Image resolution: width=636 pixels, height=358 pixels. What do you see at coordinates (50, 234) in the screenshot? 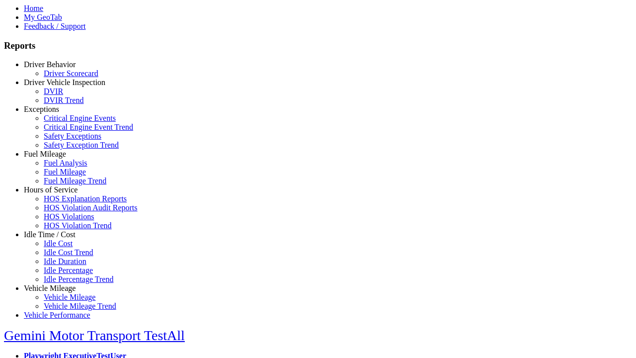
I see `a: Idle Time / Cost` at bounding box center [50, 234].